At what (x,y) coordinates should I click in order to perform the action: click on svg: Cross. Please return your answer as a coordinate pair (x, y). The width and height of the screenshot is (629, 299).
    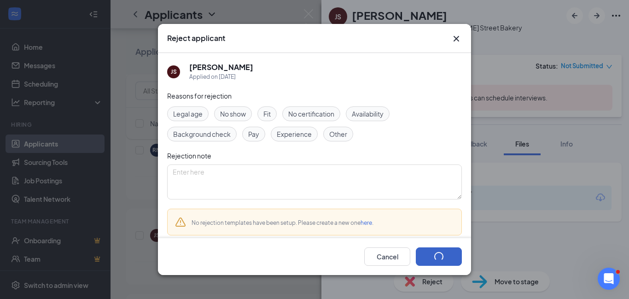
    Looking at the image, I should click on (457, 39).